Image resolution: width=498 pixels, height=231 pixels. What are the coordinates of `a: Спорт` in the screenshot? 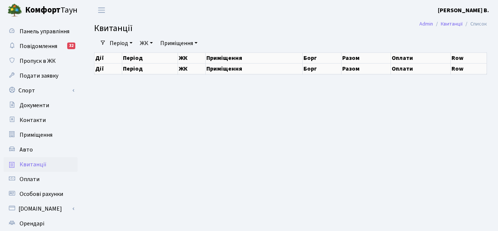 It's located at (41, 90).